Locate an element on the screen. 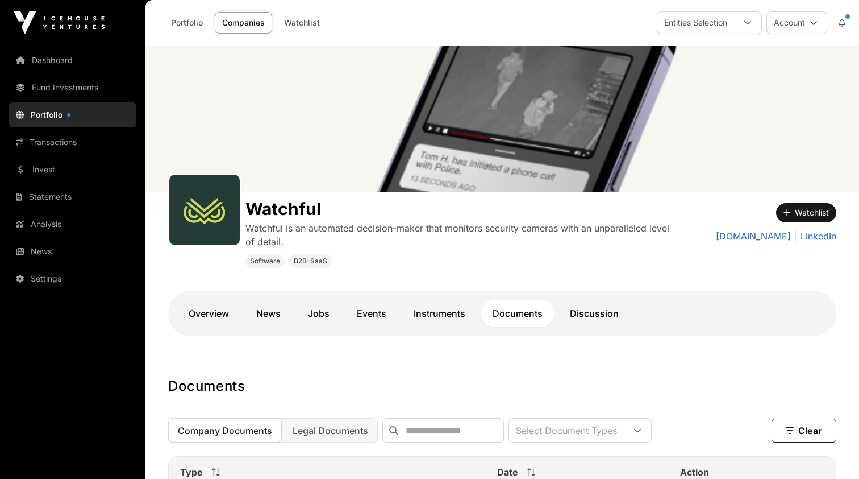 This screenshot has width=859, height=479. a: Overview is located at coordinates (209, 313).